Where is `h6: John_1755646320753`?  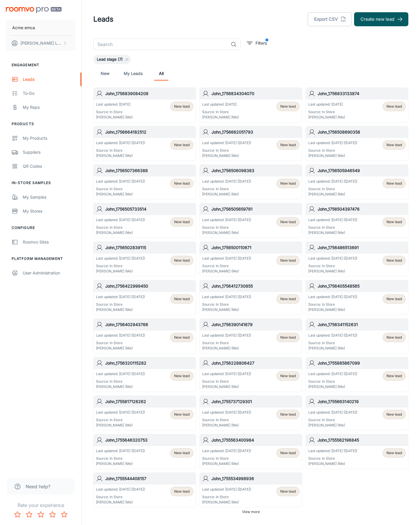
h6: John_1755646320753 is located at coordinates (149, 440).